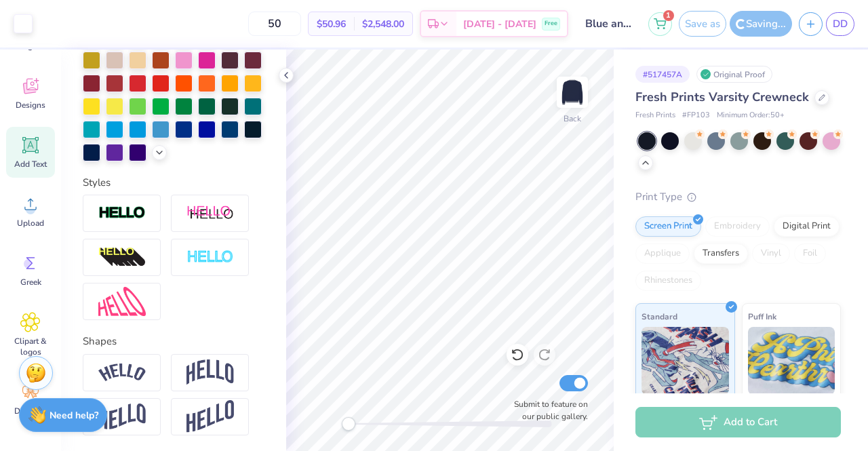  I want to click on span: # FP103, so click(696, 115).